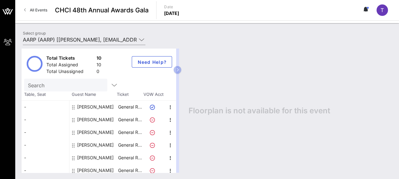 The height and width of the screenshot is (179, 399). What do you see at coordinates (129, 95) in the screenshot?
I see `span: Ticket` at bounding box center [129, 95].